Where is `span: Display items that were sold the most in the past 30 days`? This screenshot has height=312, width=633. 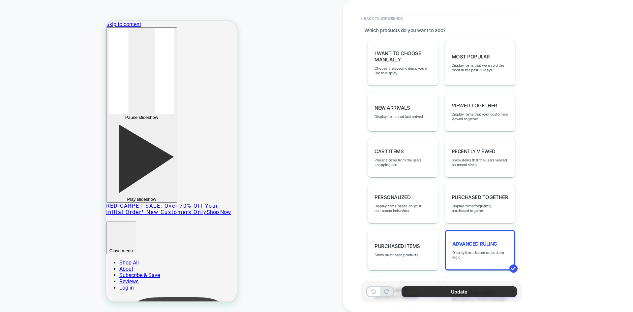
span: Display items that were sold the most in the past 30 days is located at coordinates (480, 68).